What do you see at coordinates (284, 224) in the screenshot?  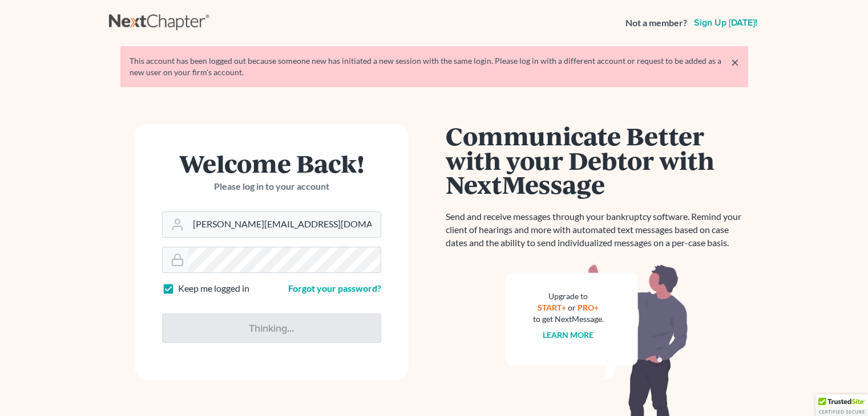 I see `input: Email Address` at bounding box center [284, 224].